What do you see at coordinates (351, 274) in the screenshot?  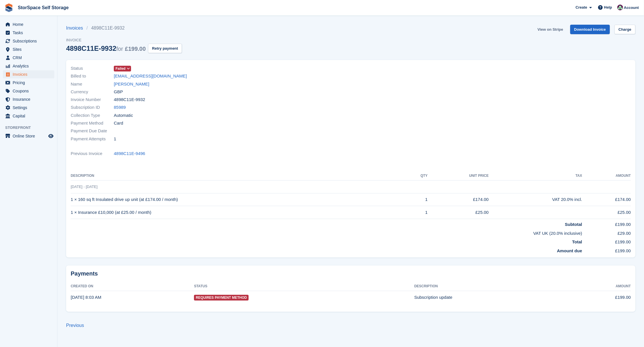 I see `h2: Payments` at bounding box center [351, 274].